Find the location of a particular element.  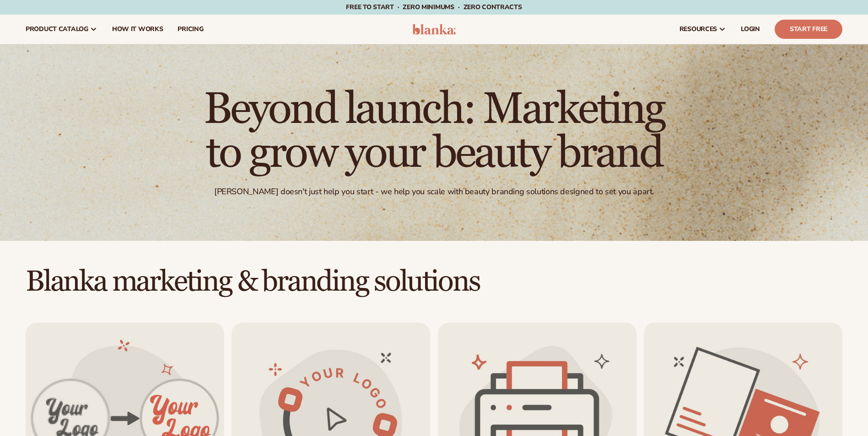

span: Free to start · ZERO minimums · ZERO contracts is located at coordinates (433, 7).